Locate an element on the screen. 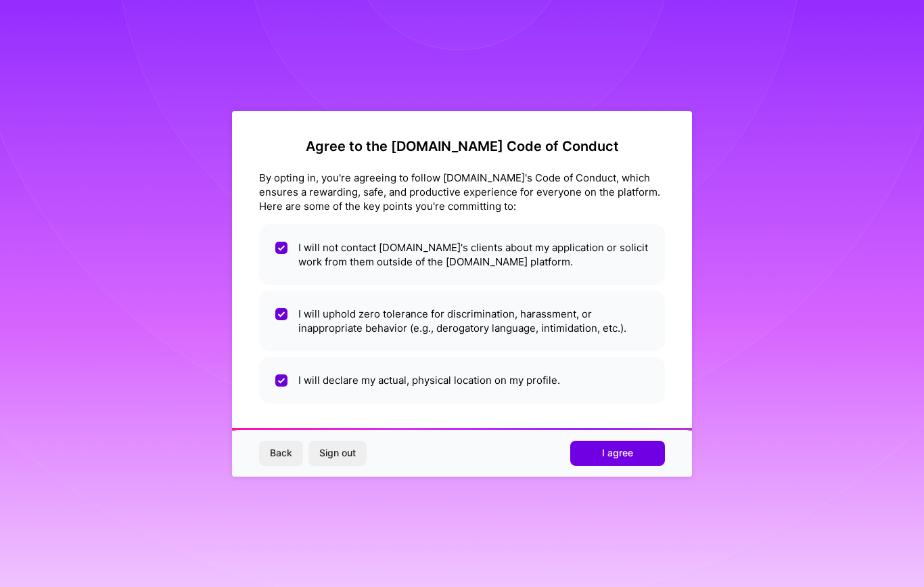  button: Back is located at coordinates (281, 453).